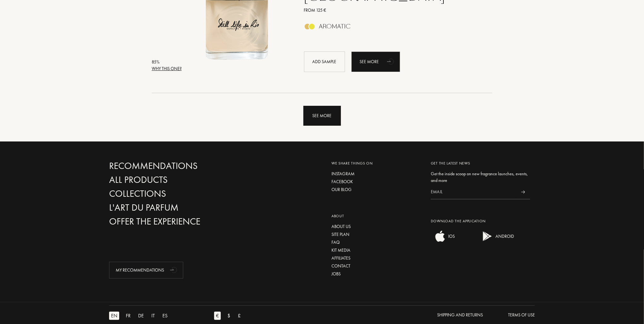 The image size is (644, 324). Describe the element at coordinates (377, 250) in the screenshot. I see `div: Kit media` at that location.